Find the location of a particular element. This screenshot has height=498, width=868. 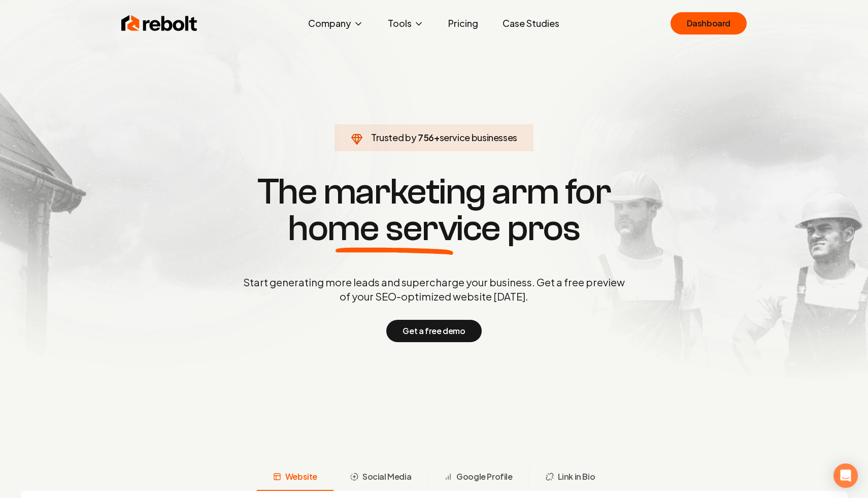

a: Case Studies is located at coordinates (531, 24).